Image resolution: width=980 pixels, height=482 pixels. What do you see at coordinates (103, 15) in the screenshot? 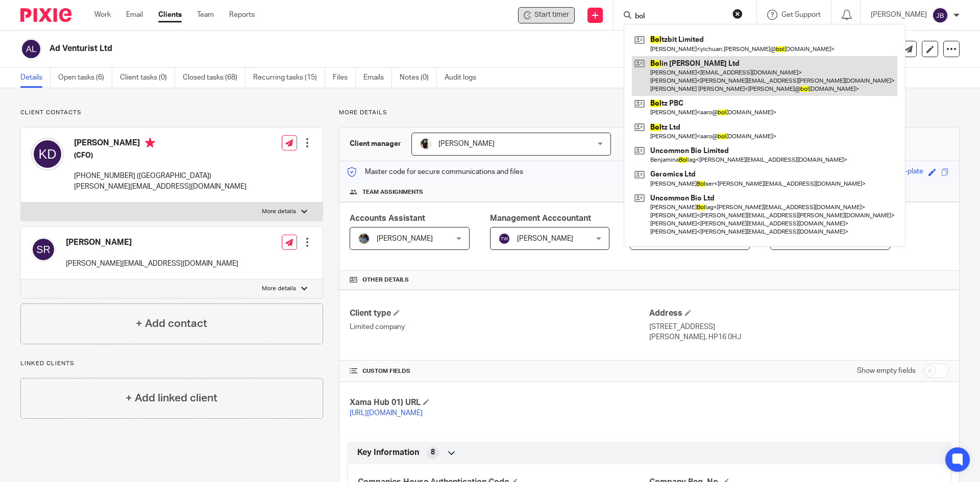
I see `a: Work` at bounding box center [103, 15].